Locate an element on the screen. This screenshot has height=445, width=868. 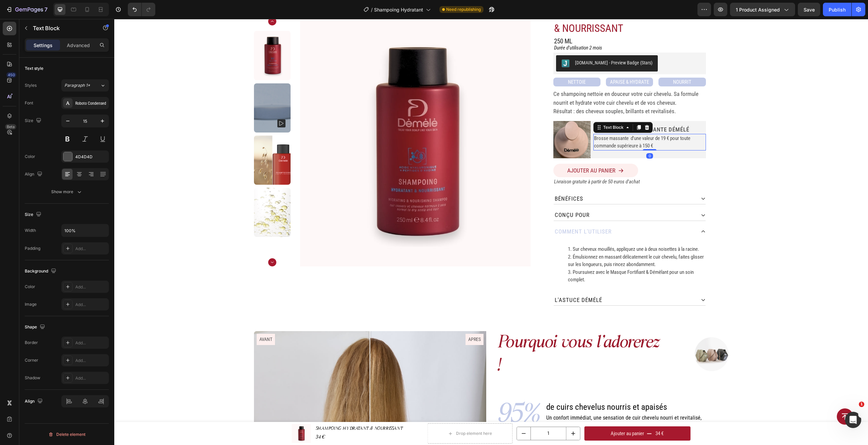
div: Delete element is located at coordinates (67, 434).